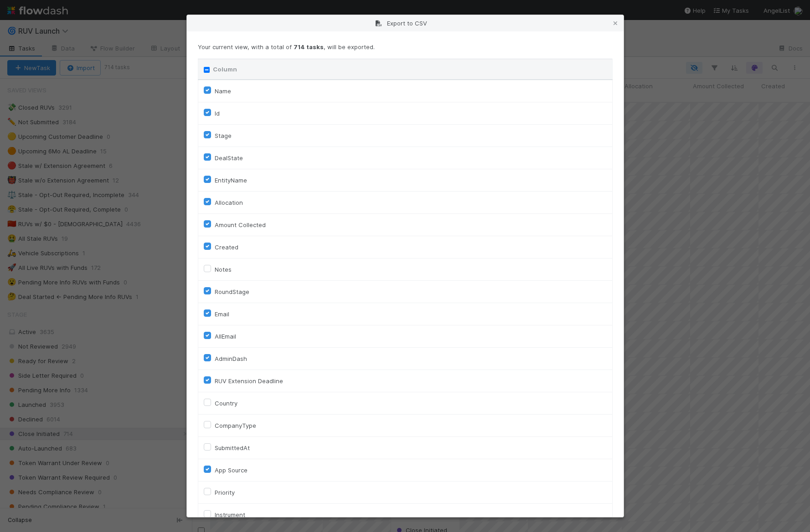 Image resolution: width=810 pixels, height=532 pixels. I want to click on p: Your current view, with a total of , will be exported., so click(405, 47).